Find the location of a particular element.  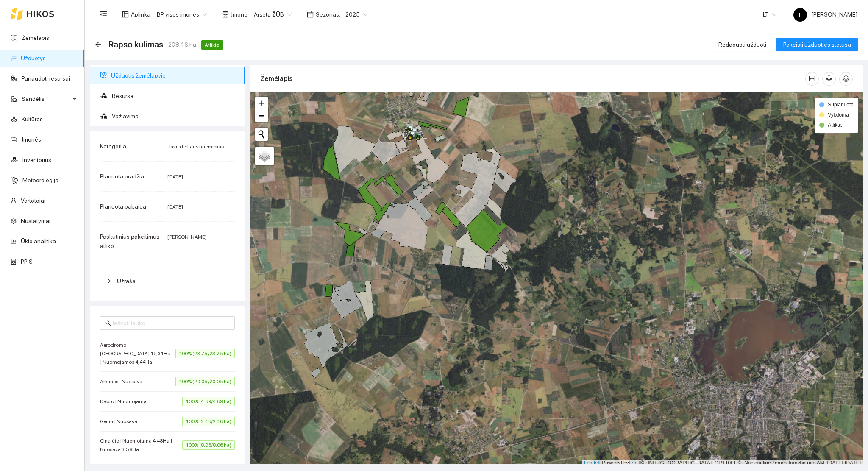

span: BP visos įmonės is located at coordinates (182, 15).